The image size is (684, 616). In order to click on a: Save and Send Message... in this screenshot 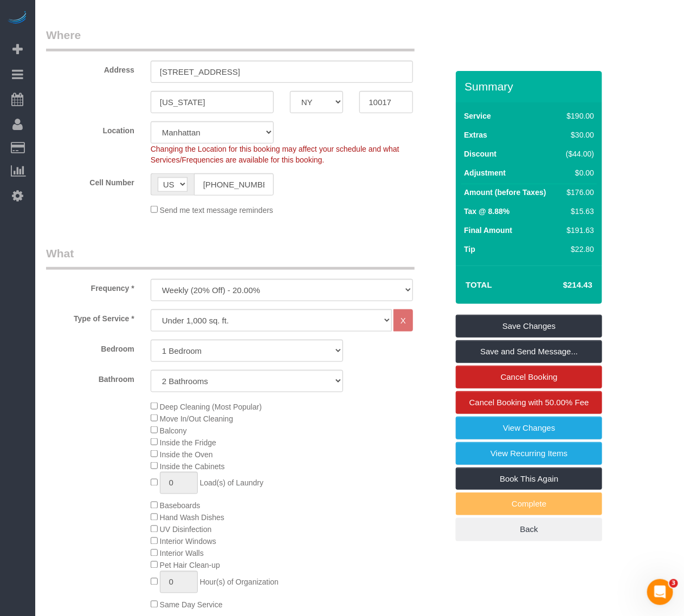, I will do `click(529, 352)`.